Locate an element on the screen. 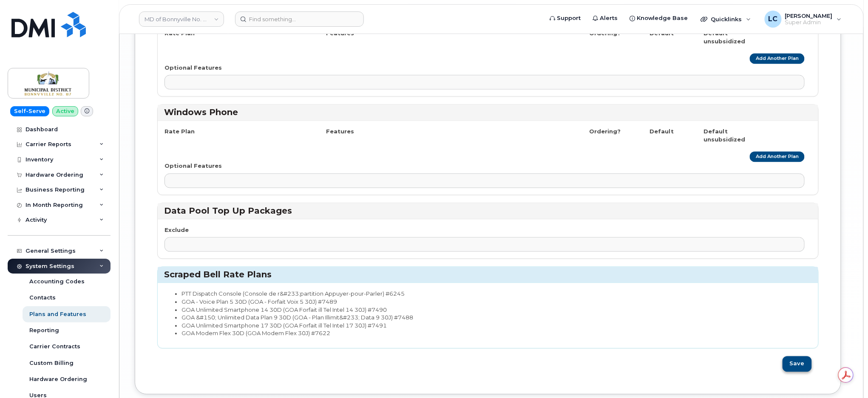  h3: Data Pool Top Up Packages is located at coordinates (488, 211).